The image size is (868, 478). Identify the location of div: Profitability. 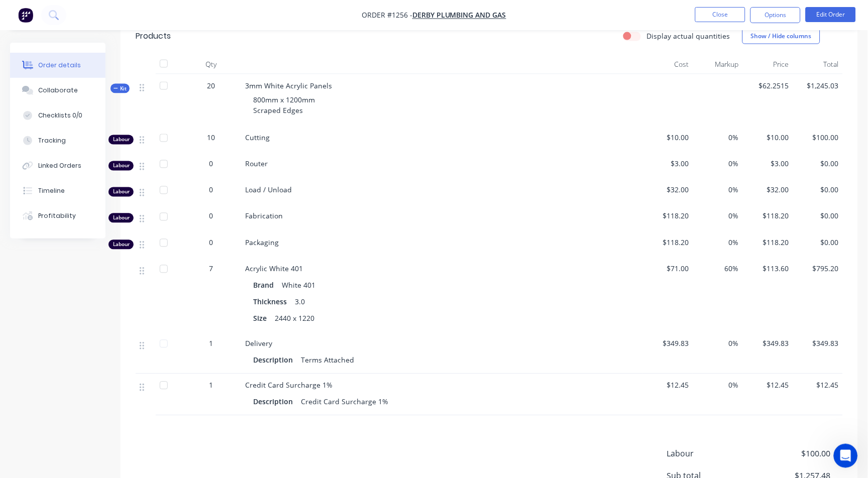
(57, 215).